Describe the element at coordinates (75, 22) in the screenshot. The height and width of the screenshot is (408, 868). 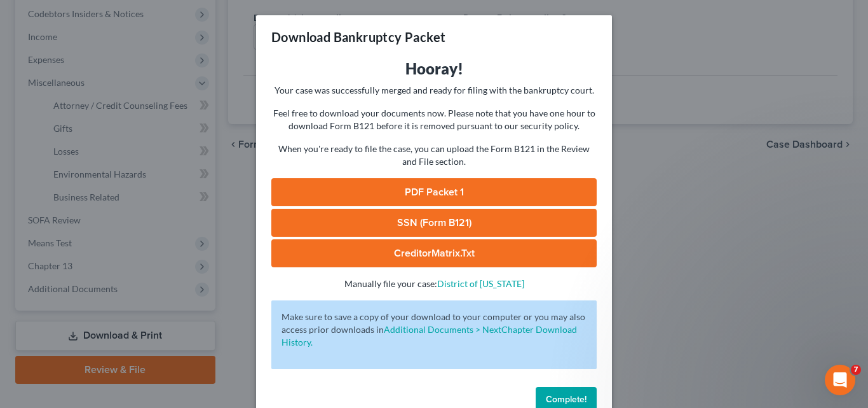
I see `p: Active` at that location.